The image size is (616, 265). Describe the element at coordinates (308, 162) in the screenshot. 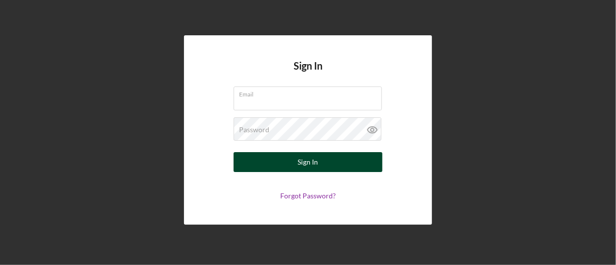

I see `button: Sign In` at that location.